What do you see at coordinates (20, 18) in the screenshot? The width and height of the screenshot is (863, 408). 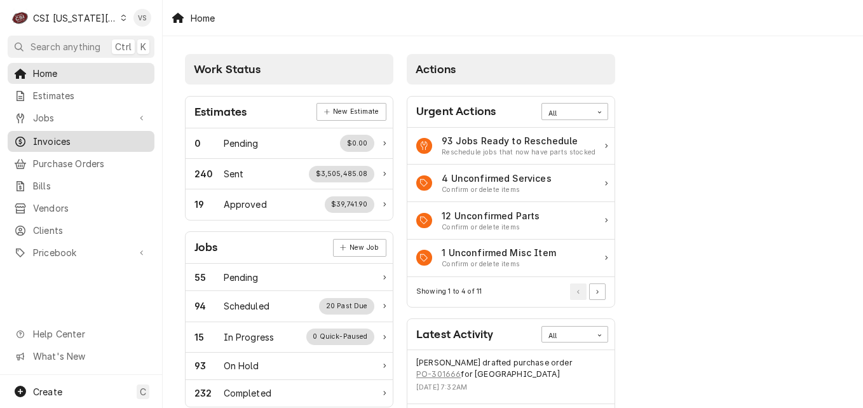 I see `div: C` at bounding box center [20, 18].